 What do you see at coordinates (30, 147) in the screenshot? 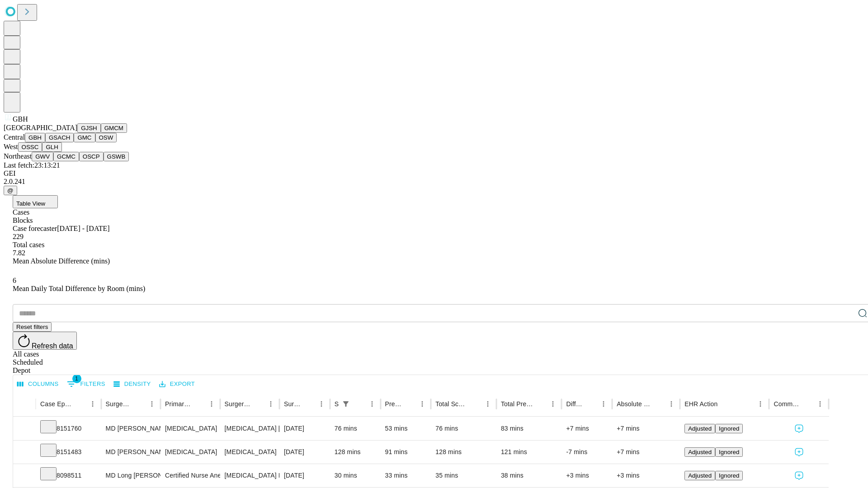
I see `button: OSSC` at bounding box center [30, 147].